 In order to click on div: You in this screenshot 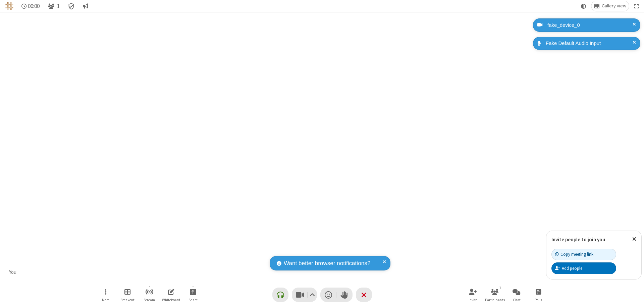, I will do `click(13, 272)`.